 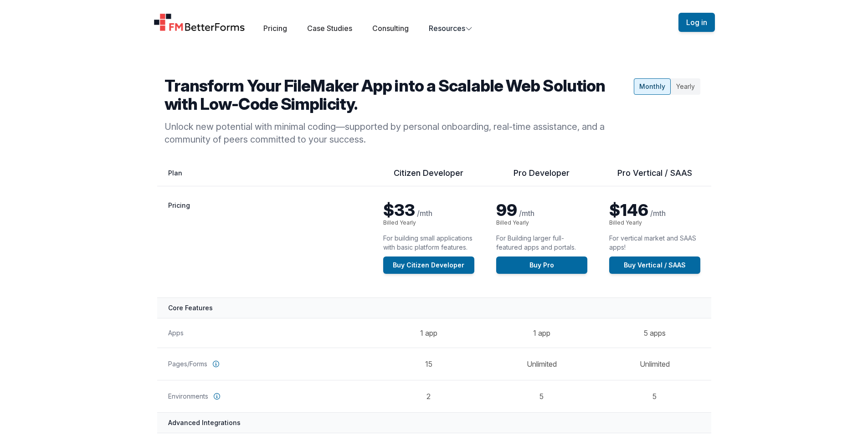 I want to click on th: Core Features, so click(x=434, y=308).